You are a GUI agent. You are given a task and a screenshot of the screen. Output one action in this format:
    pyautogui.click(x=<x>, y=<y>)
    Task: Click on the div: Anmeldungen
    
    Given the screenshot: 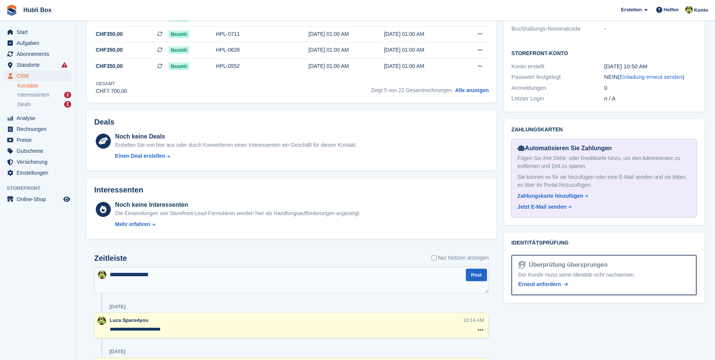 What is the action you would take?
    pyautogui.click(x=558, y=88)
    